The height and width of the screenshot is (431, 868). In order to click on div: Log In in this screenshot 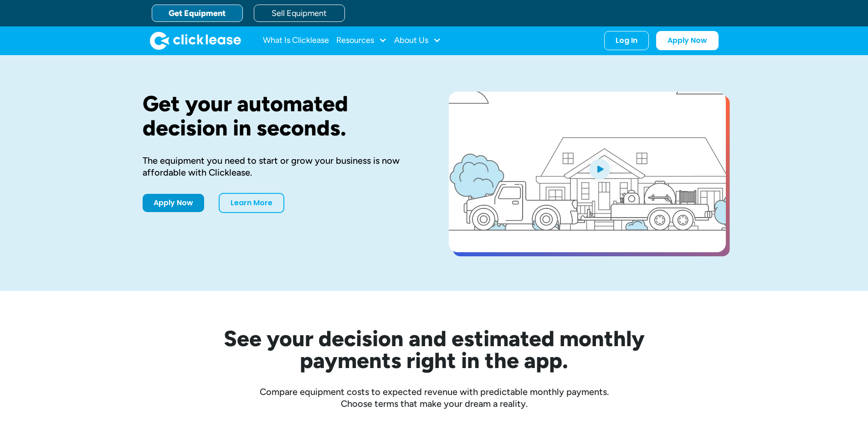, I will do `click(627, 41)`.